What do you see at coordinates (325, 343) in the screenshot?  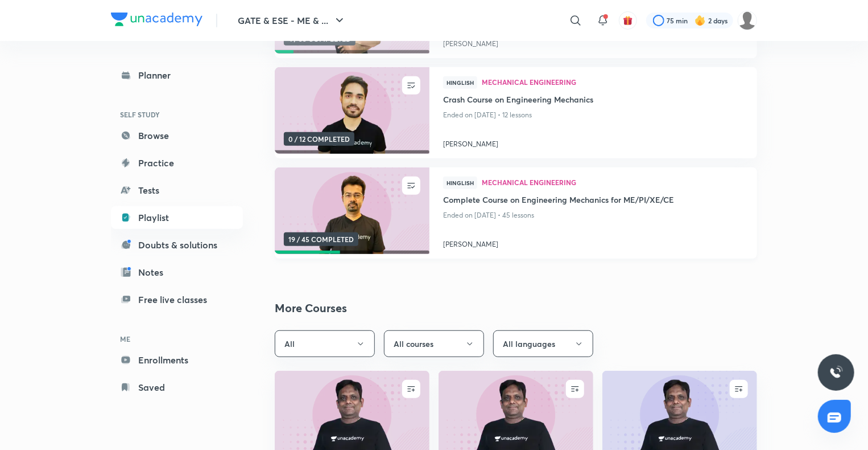 I see `button: All` at bounding box center [325, 343].